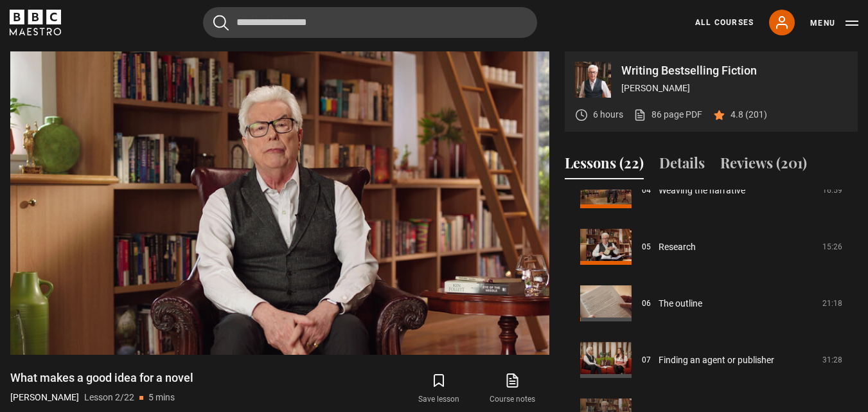  What do you see at coordinates (608, 115) in the screenshot?
I see `p: 6 hours` at bounding box center [608, 115].